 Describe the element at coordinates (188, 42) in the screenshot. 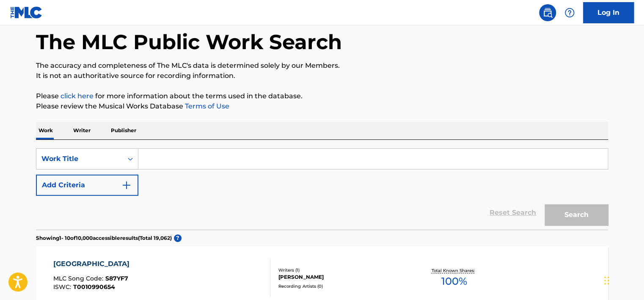

I see `h1: The MLC Public Work Search` at that location.